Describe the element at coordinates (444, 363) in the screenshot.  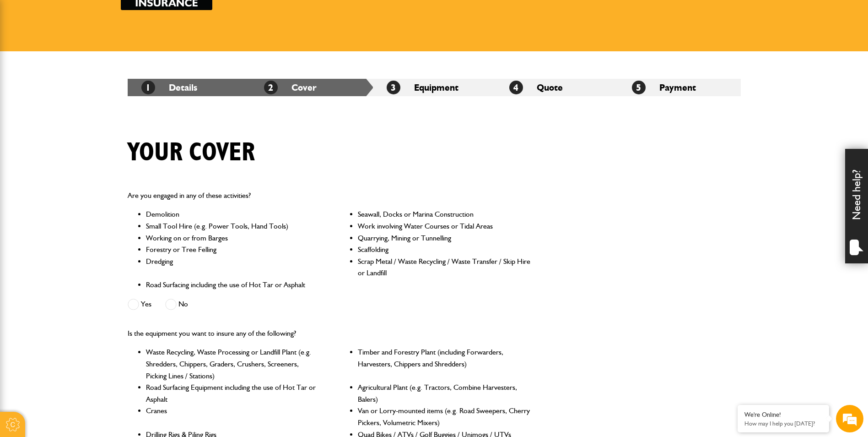
I see `li: Timber and Forestry Plant (including Forwarders, Harvesters, Chippers and Shredders)` at that location.